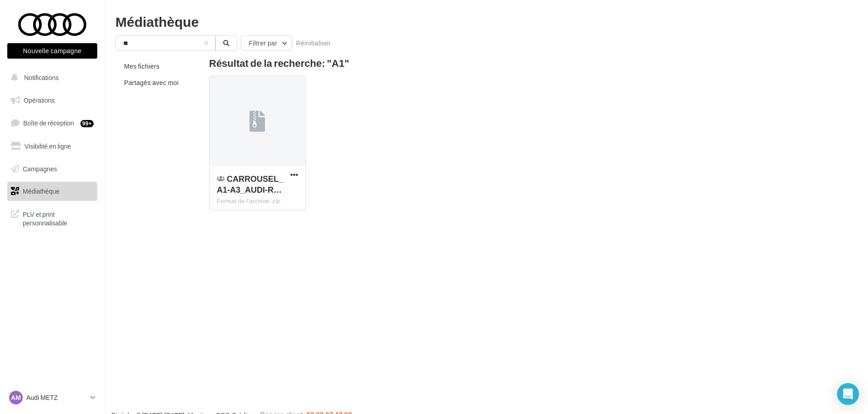 The image size is (868, 414). What do you see at coordinates (518, 63) in the screenshot?
I see `div: Résultat de la recherche: "A1"` at bounding box center [518, 63].